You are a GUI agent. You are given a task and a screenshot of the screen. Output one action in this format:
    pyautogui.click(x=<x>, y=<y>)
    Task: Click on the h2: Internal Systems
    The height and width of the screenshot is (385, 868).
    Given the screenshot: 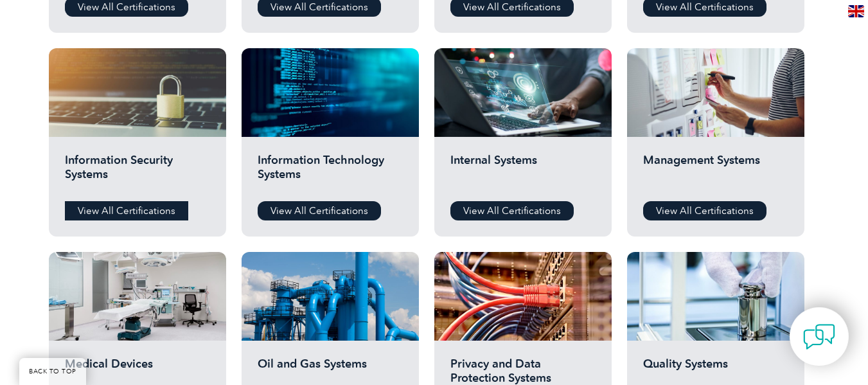 What is the action you would take?
    pyautogui.click(x=523, y=172)
    